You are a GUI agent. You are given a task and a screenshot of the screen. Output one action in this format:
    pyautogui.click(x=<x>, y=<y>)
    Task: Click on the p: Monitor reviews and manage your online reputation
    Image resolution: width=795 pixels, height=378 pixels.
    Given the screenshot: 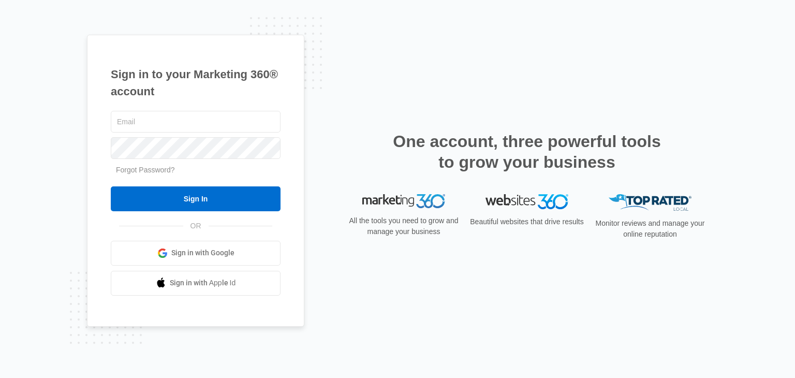 What is the action you would take?
    pyautogui.click(x=650, y=229)
    